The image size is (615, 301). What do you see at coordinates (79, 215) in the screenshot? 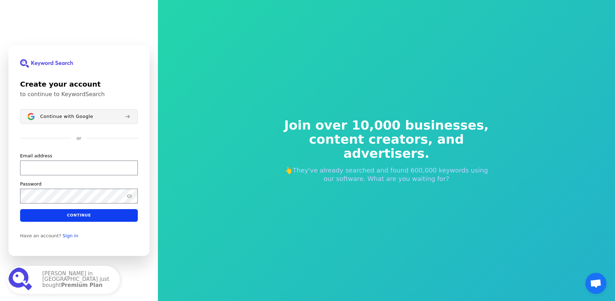
I see `button: Continue` at bounding box center [79, 215].